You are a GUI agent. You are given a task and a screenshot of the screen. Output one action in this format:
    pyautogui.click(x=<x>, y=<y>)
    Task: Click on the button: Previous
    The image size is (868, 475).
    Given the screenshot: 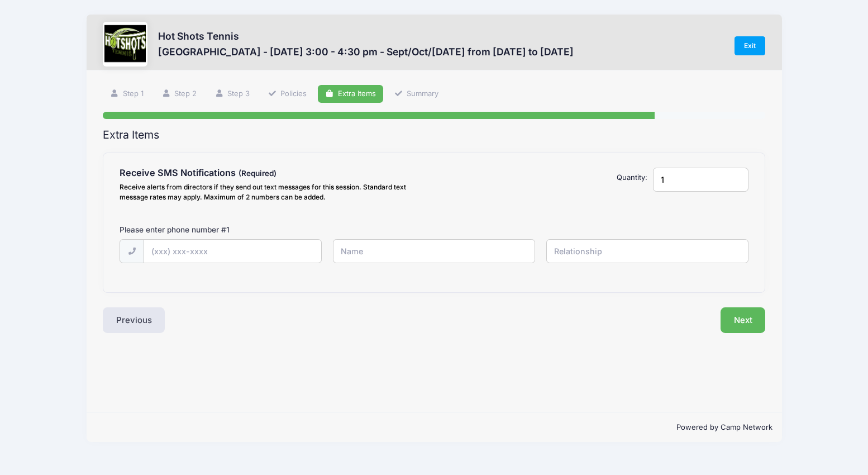 What is the action you would take?
    pyautogui.click(x=134, y=320)
    